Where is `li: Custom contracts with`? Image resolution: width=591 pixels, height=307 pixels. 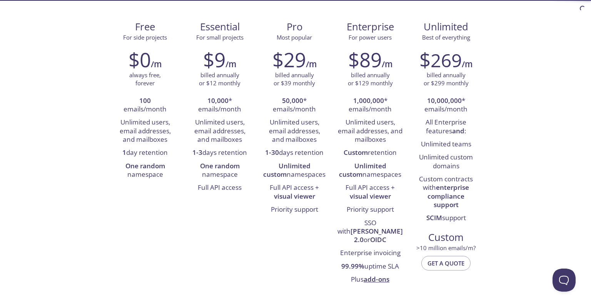 li: Custom contracts with is located at coordinates (446, 192).